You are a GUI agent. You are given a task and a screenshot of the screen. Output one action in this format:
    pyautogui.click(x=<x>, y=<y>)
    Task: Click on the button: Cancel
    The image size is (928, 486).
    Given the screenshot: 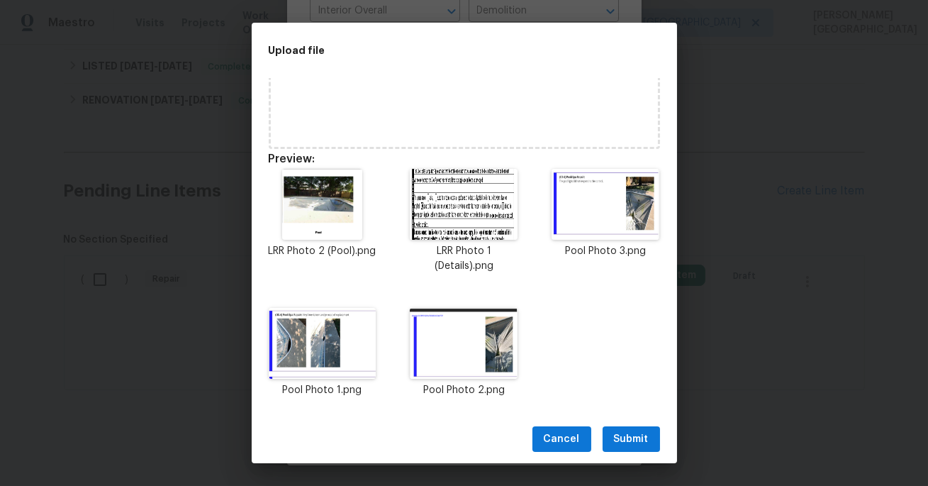 What is the action you would take?
    pyautogui.click(x=562, y=439)
    